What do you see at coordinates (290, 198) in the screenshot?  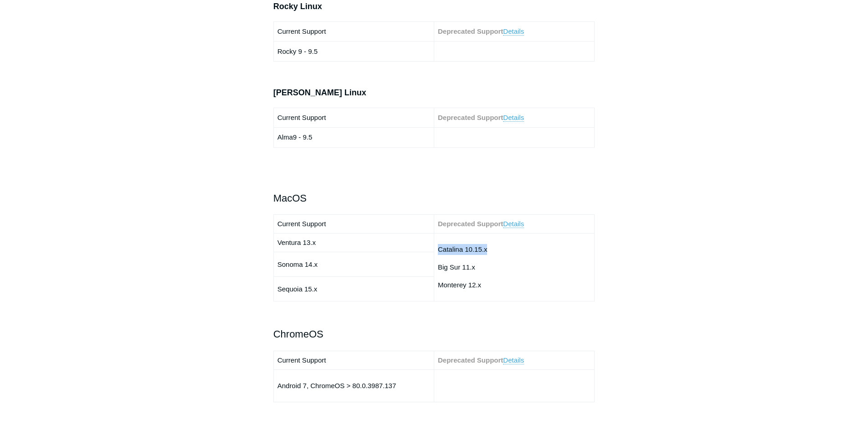 I see `span: MacOS` at bounding box center [290, 198].